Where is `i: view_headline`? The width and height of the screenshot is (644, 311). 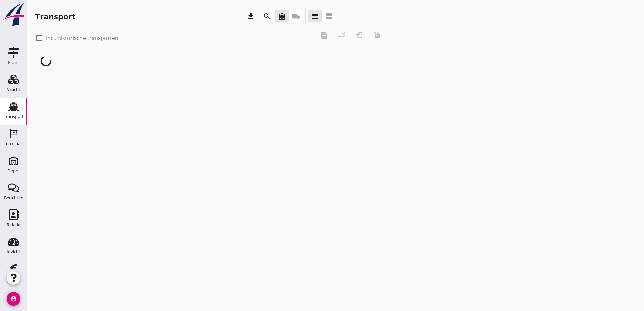
i: view_headline is located at coordinates (315, 16).